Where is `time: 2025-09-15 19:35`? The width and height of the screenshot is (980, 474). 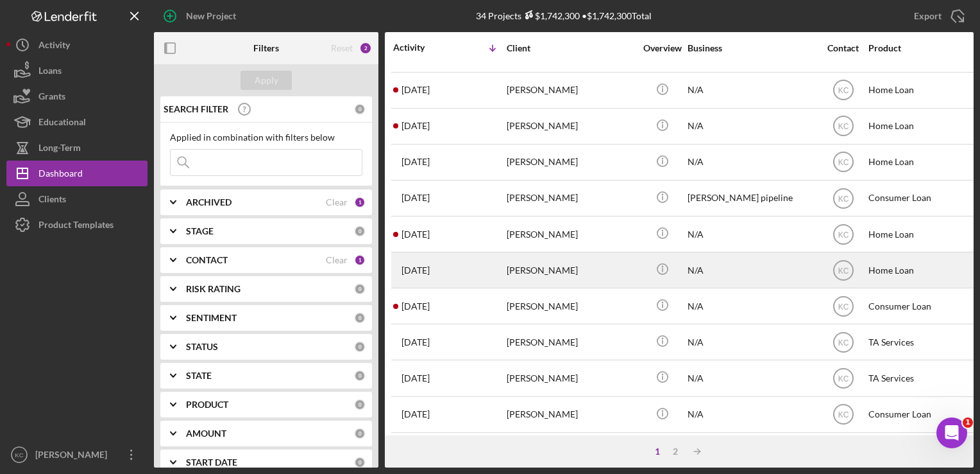 time: 2025-09-15 19:35 is located at coordinates (415, 198).